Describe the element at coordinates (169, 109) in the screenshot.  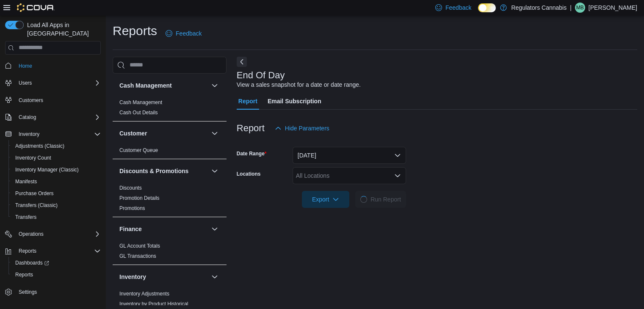
I see `div: Cash Management` at that location.